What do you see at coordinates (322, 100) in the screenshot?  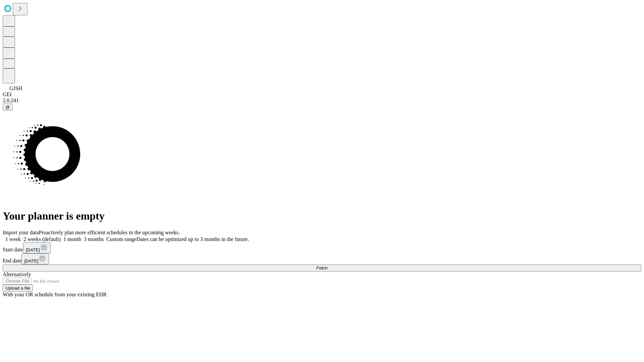 I see `div: 2.0.241` at bounding box center [322, 100].